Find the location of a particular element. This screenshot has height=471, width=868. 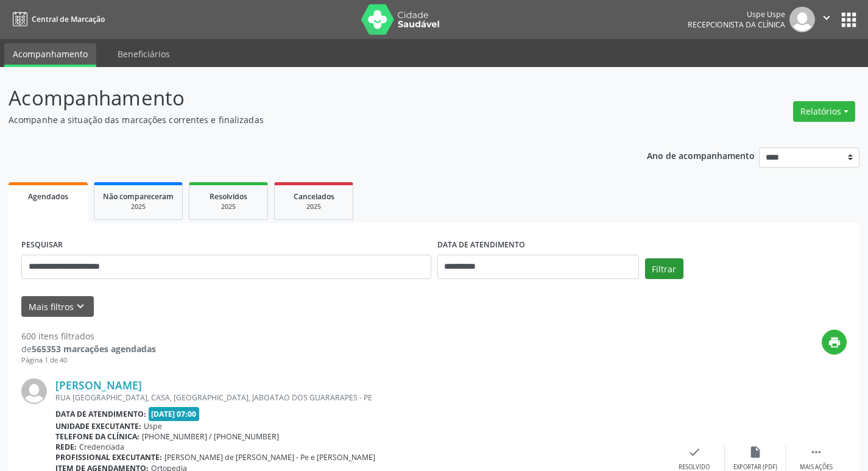

a: Acompanhamento is located at coordinates (50, 55).